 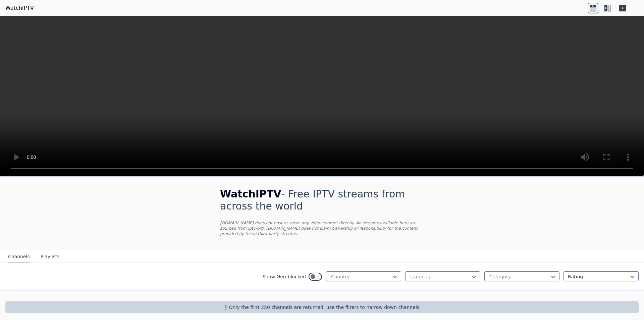 I want to click on a: WatchIPTV, so click(x=20, y=8).